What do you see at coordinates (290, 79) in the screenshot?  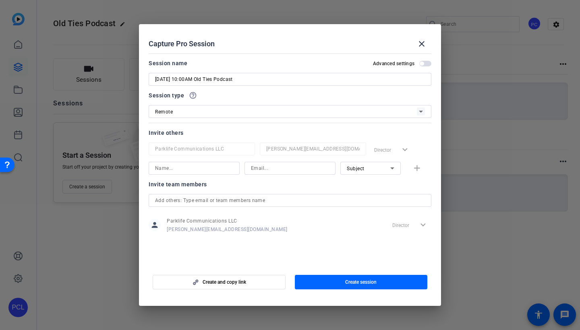 I see `input: Enter Session Name` at bounding box center [290, 79].